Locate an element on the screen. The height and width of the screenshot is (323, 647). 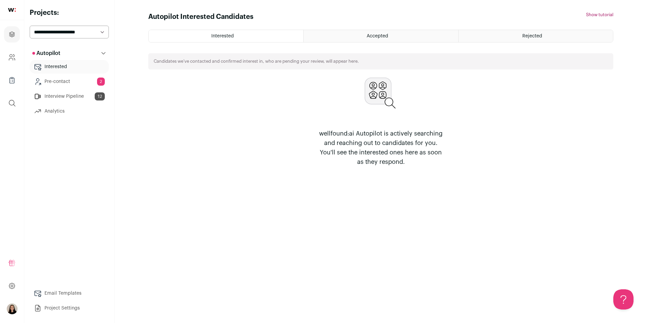
a: Project Settings is located at coordinates (69, 308).